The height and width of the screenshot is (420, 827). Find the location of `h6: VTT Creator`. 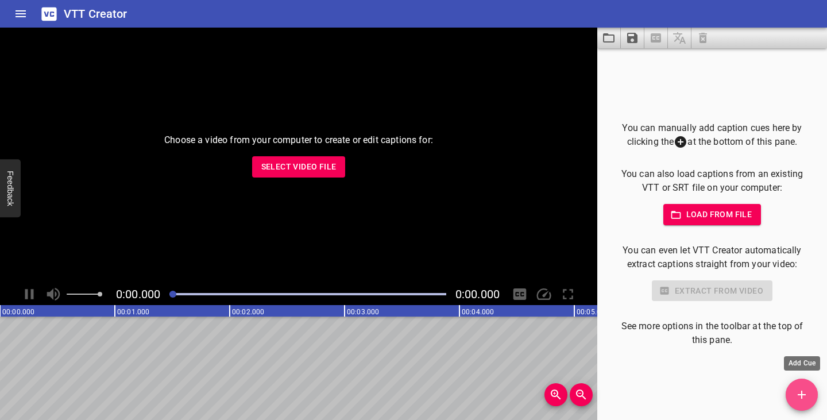

h6: VTT Creator is located at coordinates (95, 14).